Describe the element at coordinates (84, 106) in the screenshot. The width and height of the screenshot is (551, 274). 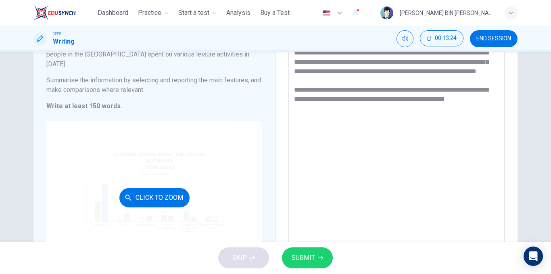
I see `strong: Write at least 150 words.` at that location.